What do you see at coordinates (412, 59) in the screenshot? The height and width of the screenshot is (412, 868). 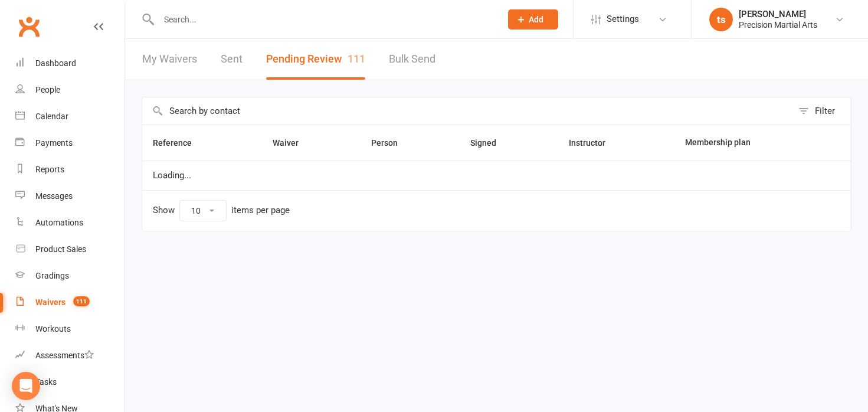 I see `a: Bulk Send` at bounding box center [412, 59].